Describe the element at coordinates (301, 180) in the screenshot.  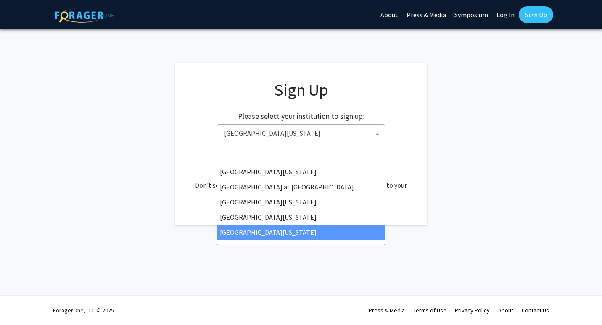
I see `div: Already have an account? . Don't see your institution? about bringing ForagerOne to your institut...` at that location.